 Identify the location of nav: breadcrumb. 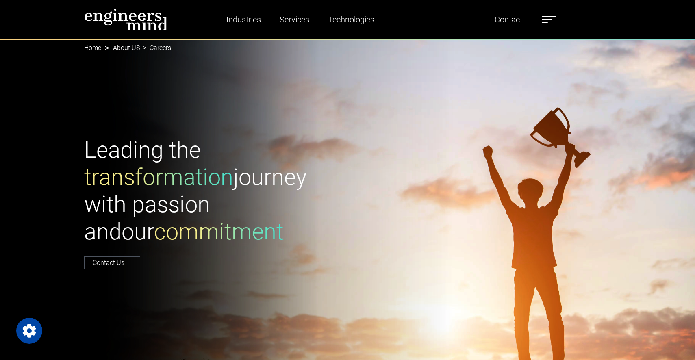
(347, 48).